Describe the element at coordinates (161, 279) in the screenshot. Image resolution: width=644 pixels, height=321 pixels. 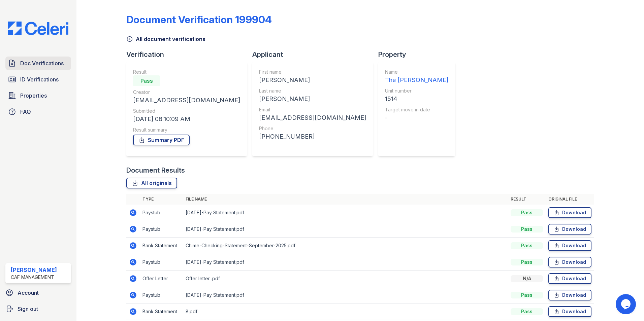
I see `td: Offer Letter` at that location.